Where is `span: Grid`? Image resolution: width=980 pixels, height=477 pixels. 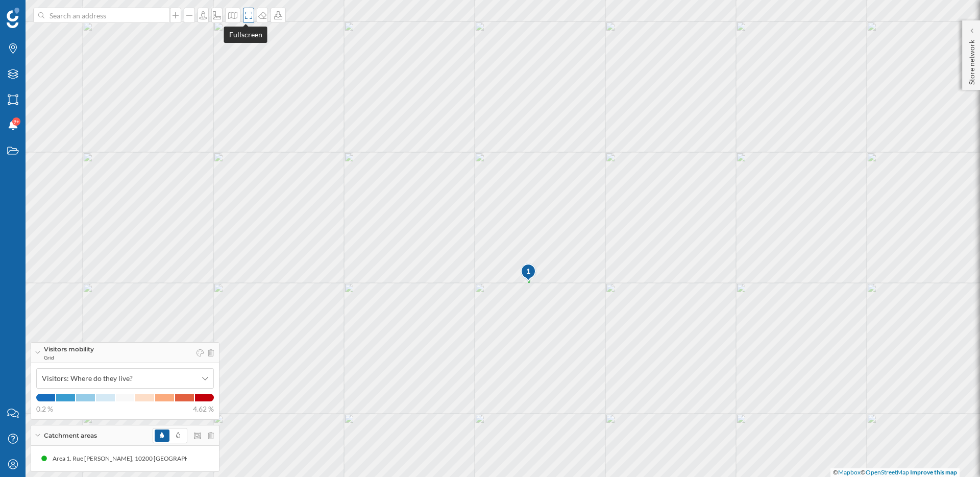
span: Grid is located at coordinates (69, 357).